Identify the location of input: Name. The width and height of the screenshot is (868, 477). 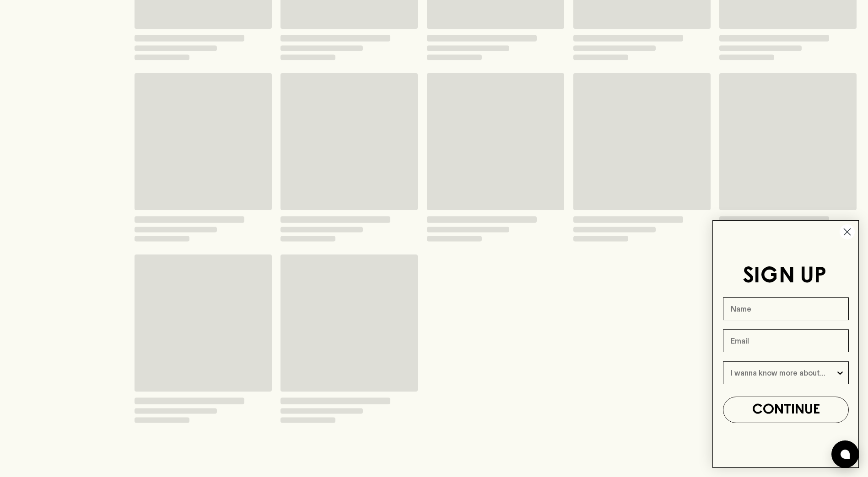
(786, 309).